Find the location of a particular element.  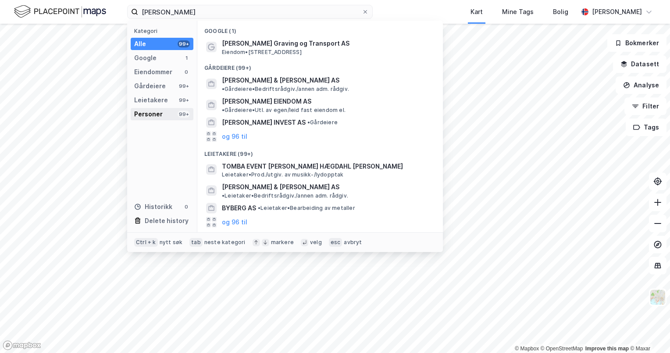

div: markere is located at coordinates (282, 242).